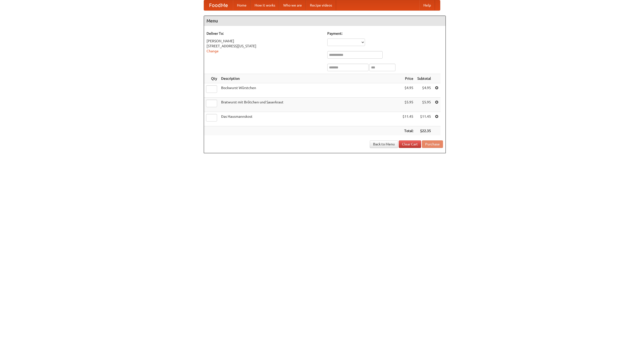 This screenshot has height=356, width=644. Describe the element at coordinates (385, 34) in the screenshot. I see `h5: Payment:` at that location.